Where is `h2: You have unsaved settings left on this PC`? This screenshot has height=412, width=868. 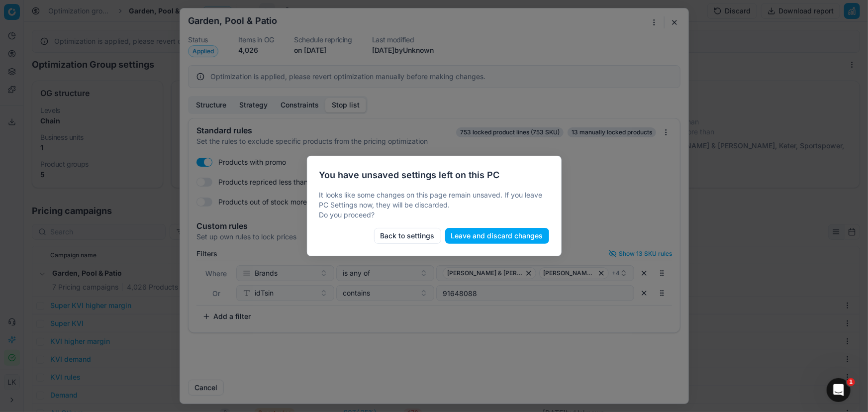
h2: You have unsaved settings left on this PC is located at coordinates (434, 176).